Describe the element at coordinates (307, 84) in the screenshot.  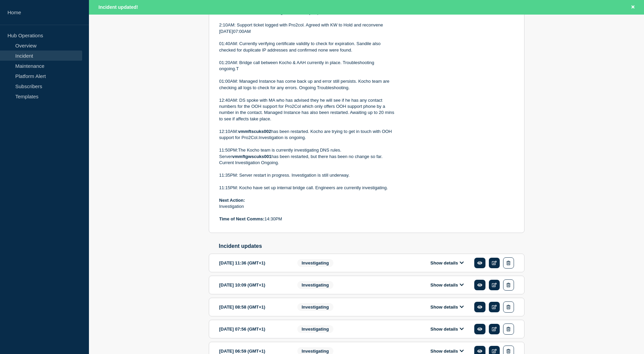
I see `p: 01:00AM: Managed Instance has come back up and error still persists. Kocho team are checking all ...` at that location.